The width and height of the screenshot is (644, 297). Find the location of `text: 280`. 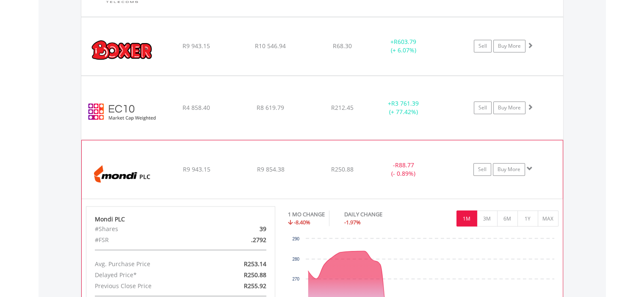

text: 280 is located at coordinates (295, 259).